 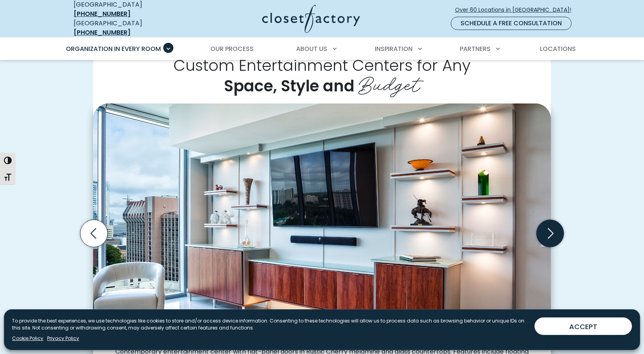 What do you see at coordinates (322, 66) in the screenshot?
I see `span: Custom Entertainment Centers for Any` at bounding box center [322, 66].